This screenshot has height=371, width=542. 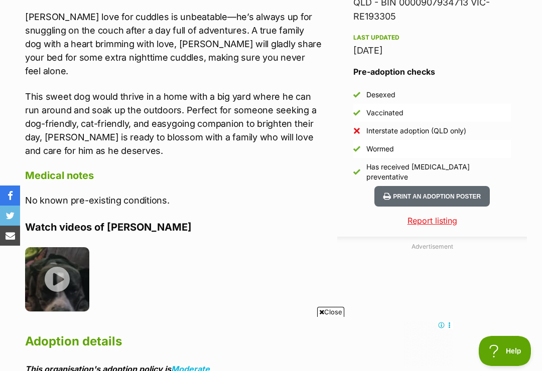 What do you see at coordinates (174, 176) in the screenshot?
I see `h4: Medical notes` at bounding box center [174, 176].